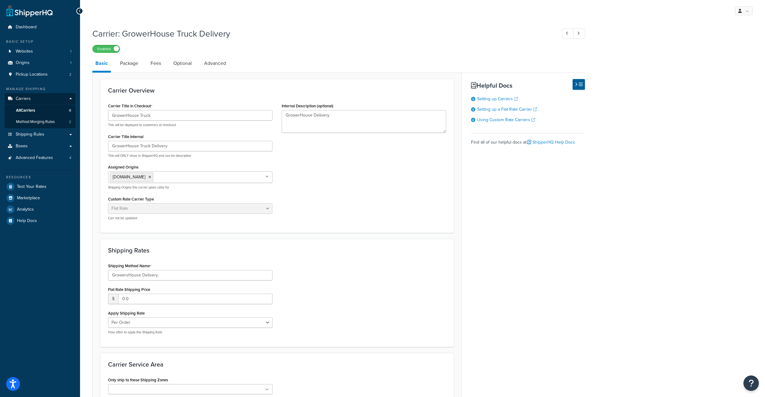 Image resolution: width=765 pixels, height=397 pixels. What do you see at coordinates (28, 198) in the screenshot?
I see `span: Marketplace` at bounding box center [28, 198].